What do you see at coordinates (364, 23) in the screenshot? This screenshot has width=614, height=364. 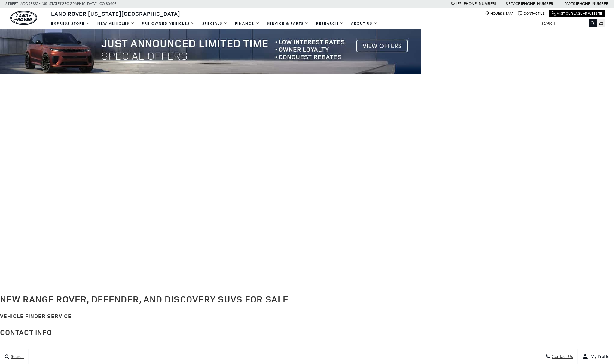 I see `a: About Us` at bounding box center [364, 23].